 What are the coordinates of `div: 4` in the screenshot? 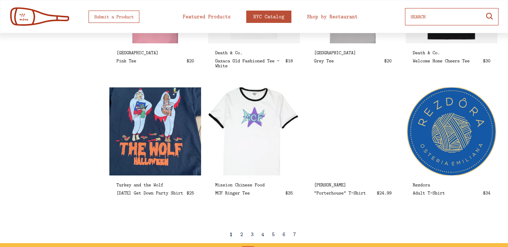 It's located at (263, 234).